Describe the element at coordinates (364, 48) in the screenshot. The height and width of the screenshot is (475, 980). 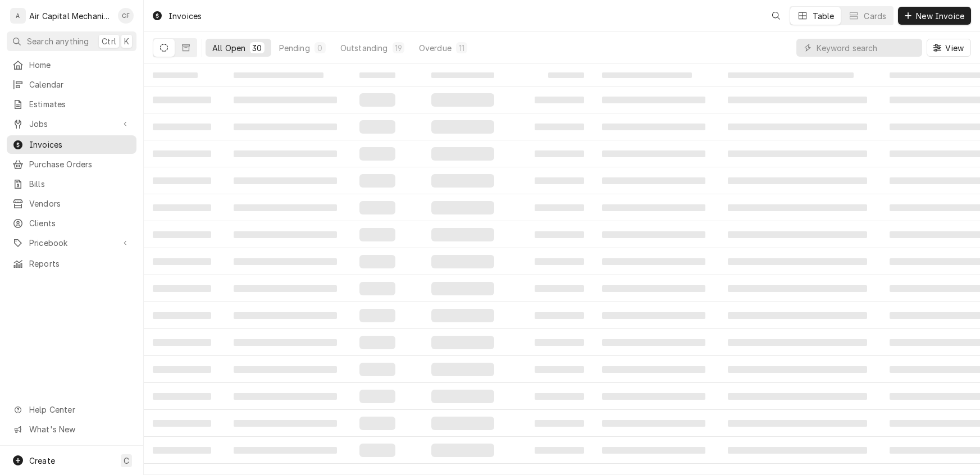
I see `div: Outstanding` at that location.